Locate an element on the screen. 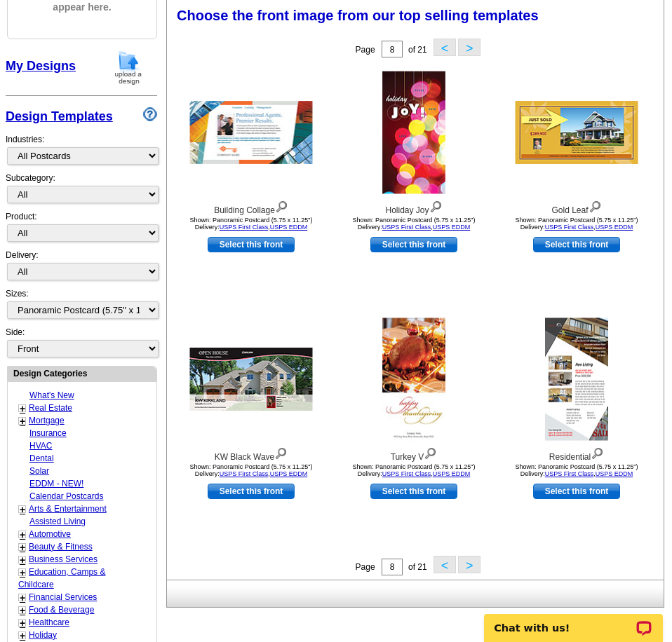 The image size is (672, 642). div: KW Black Wave is located at coordinates (252, 453).